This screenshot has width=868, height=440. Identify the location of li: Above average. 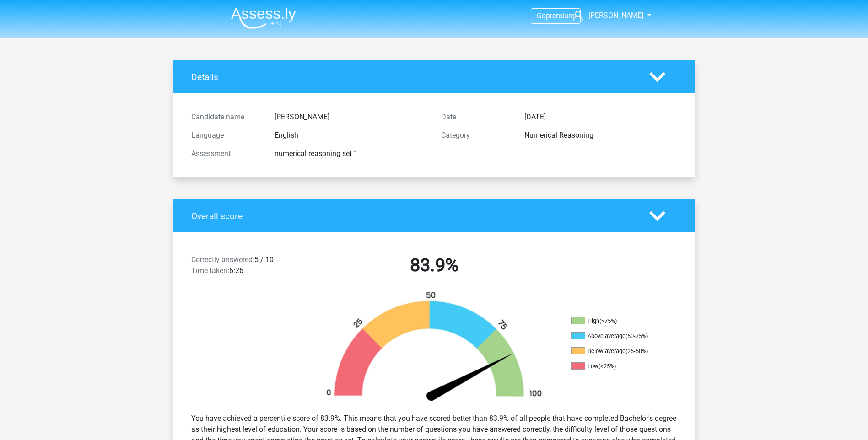
(617, 337).